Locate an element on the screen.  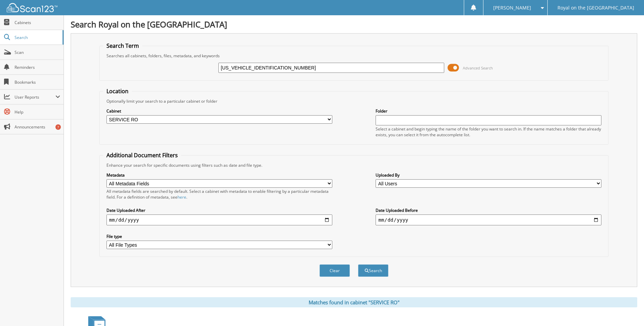
span: User Reports is located at coordinates (35, 97).